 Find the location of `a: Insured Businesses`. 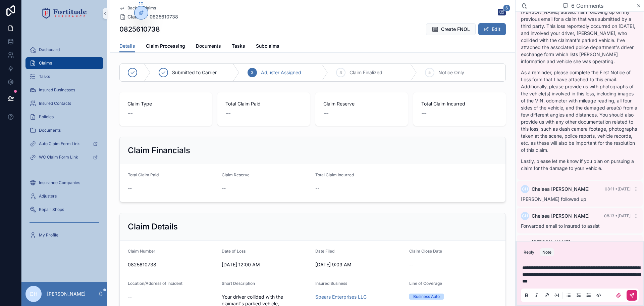

a: Insured Businesses is located at coordinates (64, 90).